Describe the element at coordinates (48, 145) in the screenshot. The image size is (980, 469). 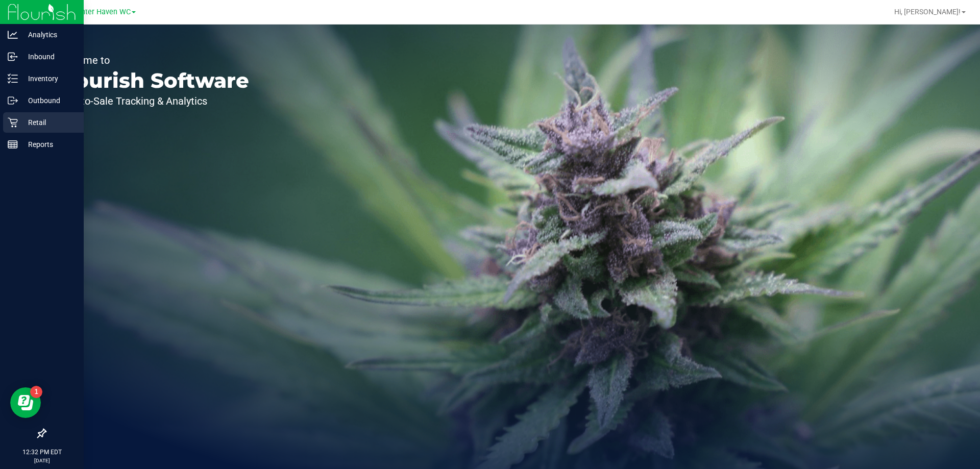
I see `p: Reports` at that location.